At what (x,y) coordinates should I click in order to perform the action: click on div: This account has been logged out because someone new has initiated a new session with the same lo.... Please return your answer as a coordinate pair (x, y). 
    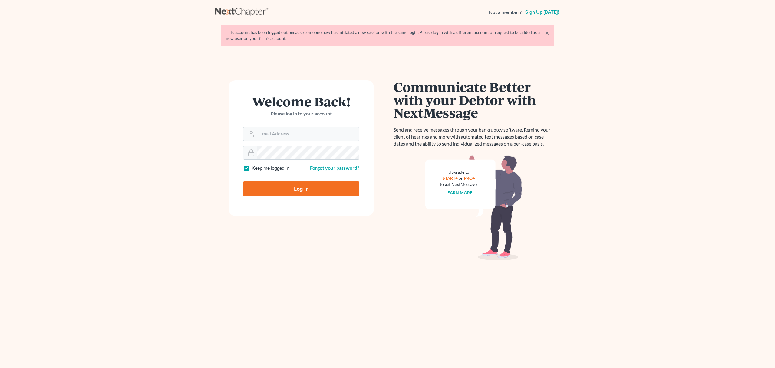
    Looking at the image, I should click on (387, 35).